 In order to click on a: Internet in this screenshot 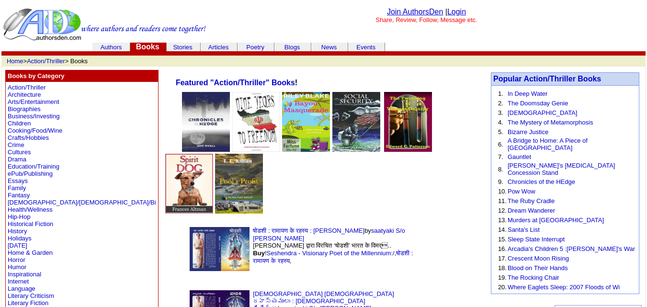, I will do `click(18, 281)`.